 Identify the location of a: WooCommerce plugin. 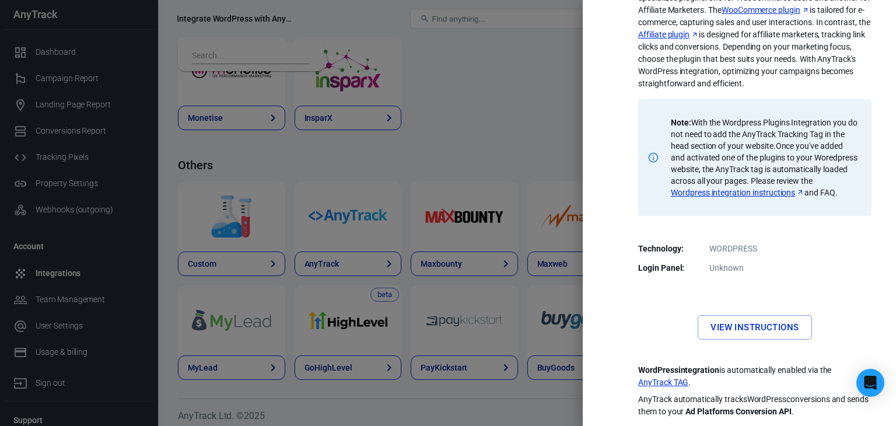
(766, 10).